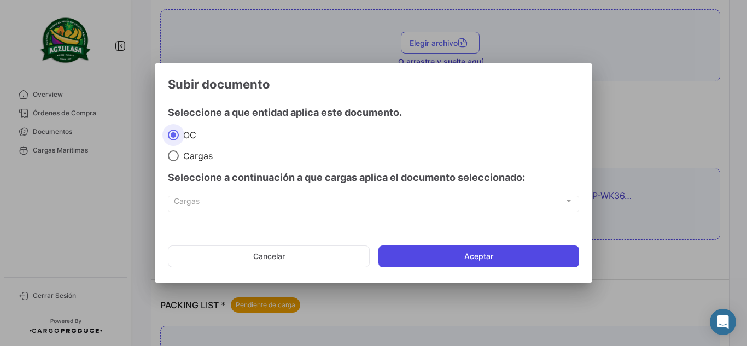 This screenshot has height=346, width=747. I want to click on h4: Seleccione a continuación a que cargas aplica el documento seleccionado:, so click(373, 178).